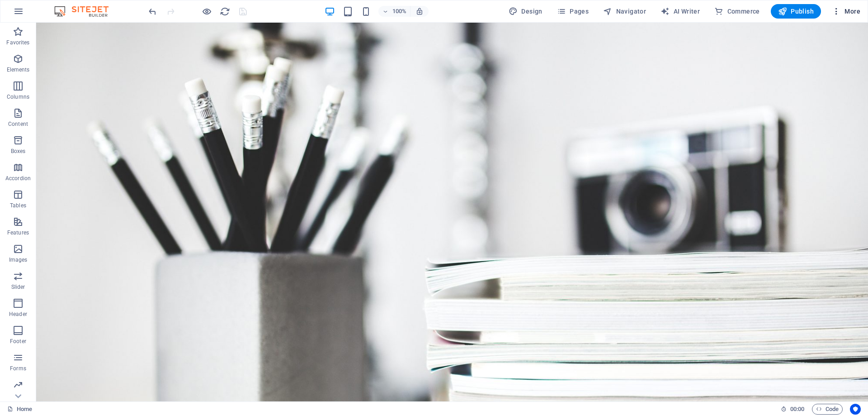 This screenshot has width=868, height=416. What do you see at coordinates (18, 124) in the screenshot?
I see `p: Content` at bounding box center [18, 124].